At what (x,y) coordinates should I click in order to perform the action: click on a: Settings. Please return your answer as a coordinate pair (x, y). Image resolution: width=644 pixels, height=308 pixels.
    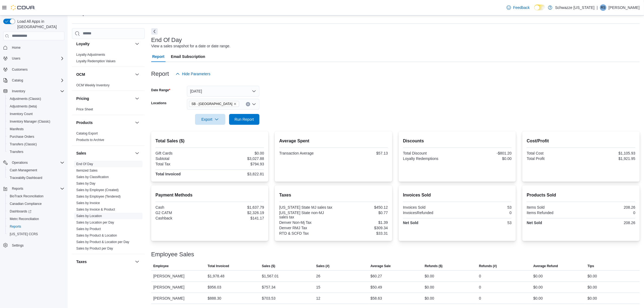
    Looking at the image, I should click on (17, 245).